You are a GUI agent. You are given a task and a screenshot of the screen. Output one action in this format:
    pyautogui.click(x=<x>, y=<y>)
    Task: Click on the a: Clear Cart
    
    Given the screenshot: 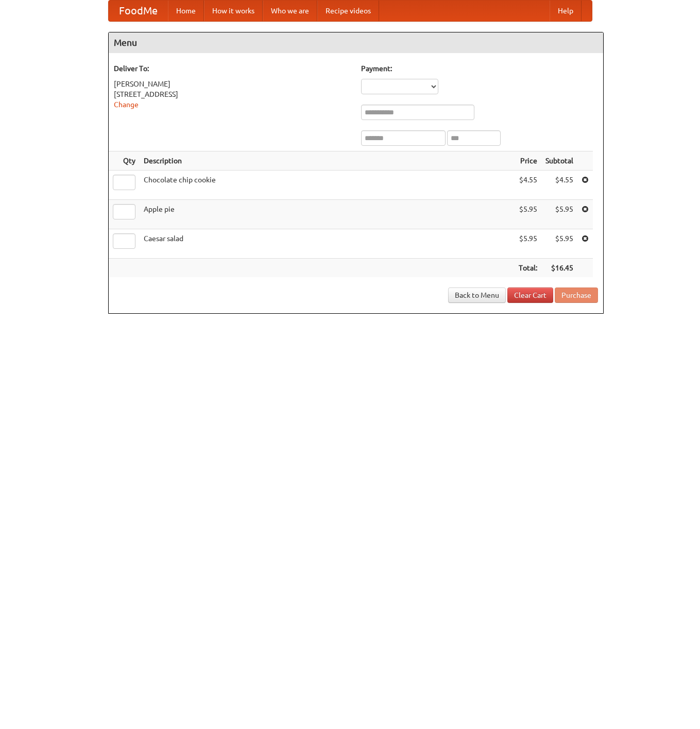 What is the action you would take?
    pyautogui.click(x=531, y=295)
    